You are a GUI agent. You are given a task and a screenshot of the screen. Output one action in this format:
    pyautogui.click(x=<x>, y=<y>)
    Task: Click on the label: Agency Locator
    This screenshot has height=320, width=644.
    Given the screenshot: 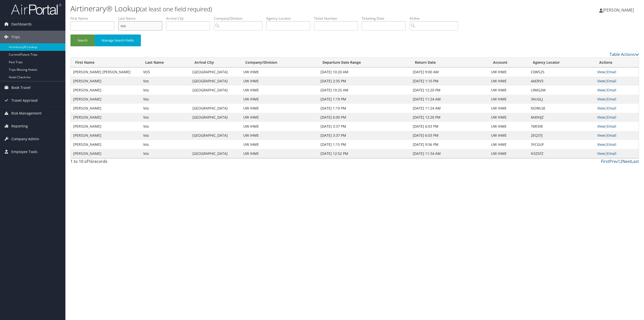 What is the action you would take?
    pyautogui.click(x=290, y=19)
    